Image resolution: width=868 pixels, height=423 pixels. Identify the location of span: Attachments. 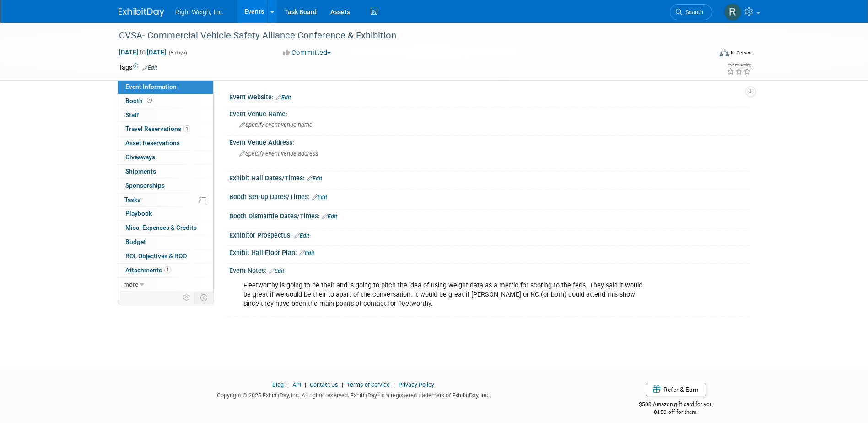
(148, 270).